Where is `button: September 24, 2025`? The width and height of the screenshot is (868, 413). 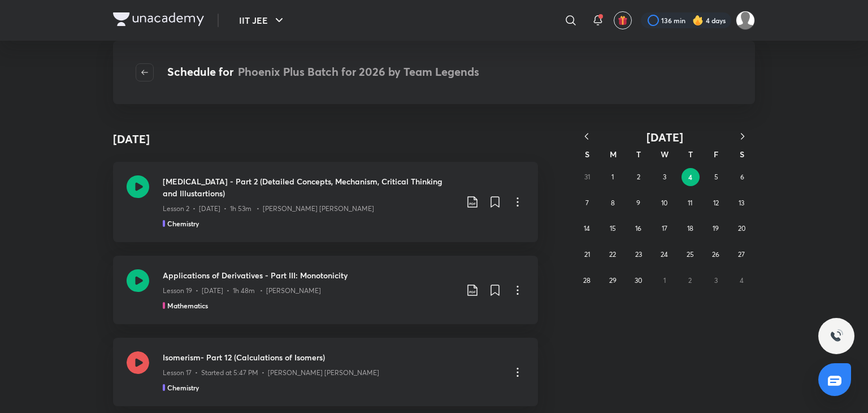
button: September 24, 2025 is located at coordinates (664, 254).